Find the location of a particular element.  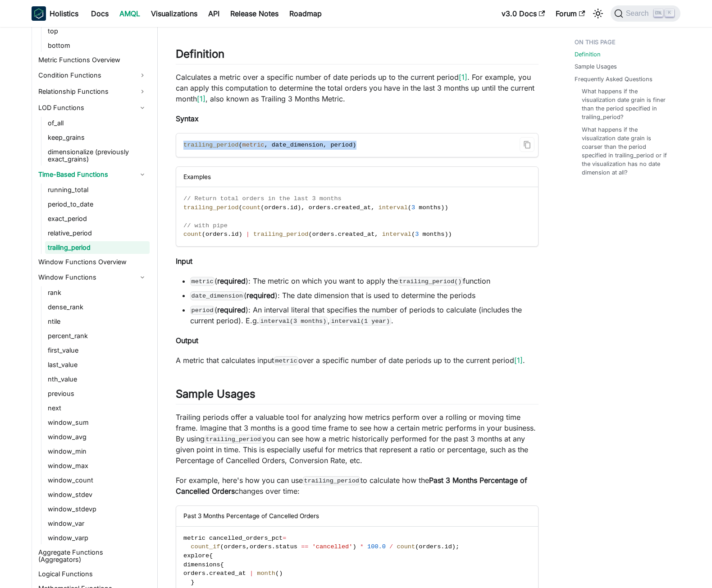

a: first_value is located at coordinates (98, 350).